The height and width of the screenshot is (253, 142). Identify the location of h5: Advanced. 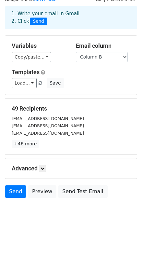
(71, 168).